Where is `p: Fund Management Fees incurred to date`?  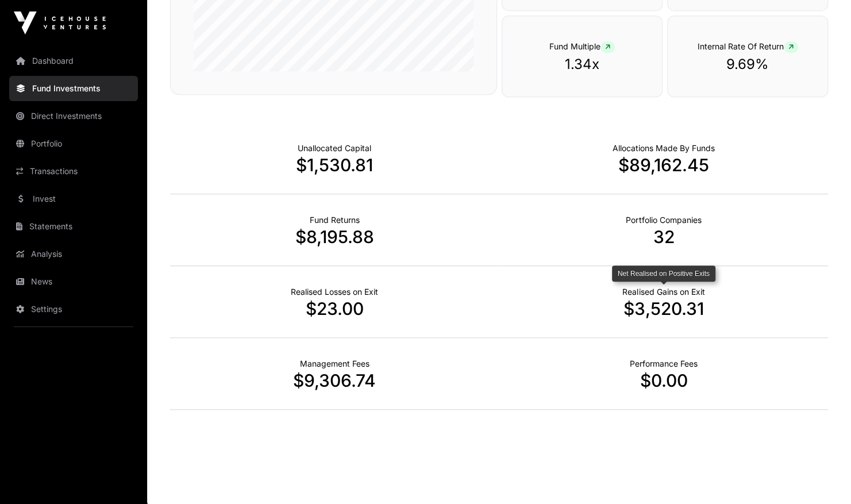
p: Fund Management Fees incurred to date is located at coordinates (335, 364).